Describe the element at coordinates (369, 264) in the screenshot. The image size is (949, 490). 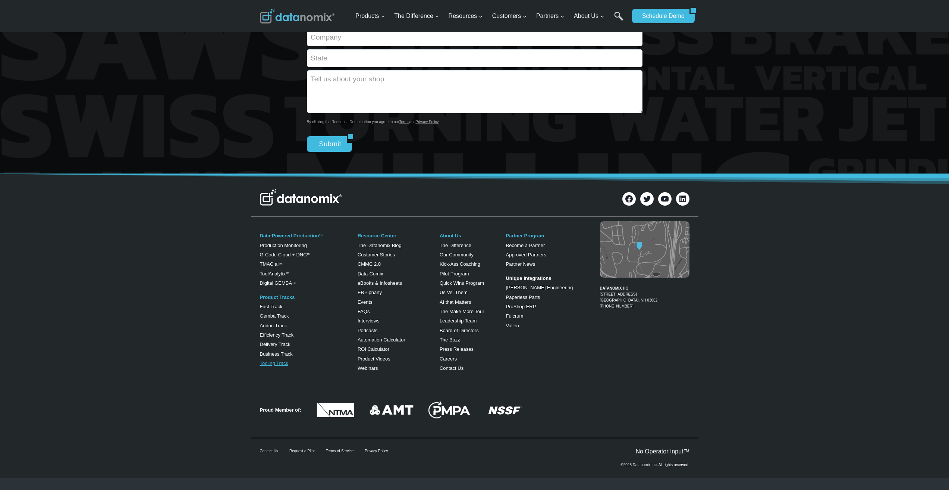
I see `a: CMMC 2.0` at that location.